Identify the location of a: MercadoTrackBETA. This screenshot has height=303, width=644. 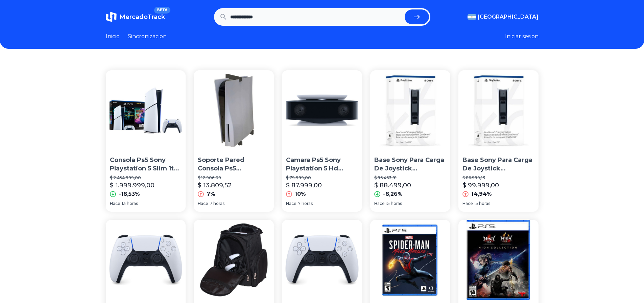
(135, 16).